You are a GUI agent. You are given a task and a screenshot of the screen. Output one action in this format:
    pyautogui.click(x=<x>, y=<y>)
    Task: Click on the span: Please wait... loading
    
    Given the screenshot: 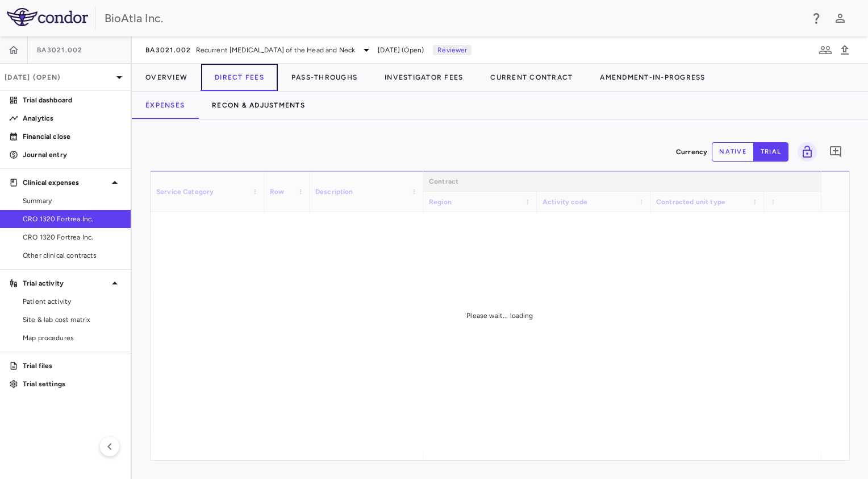 What is the action you would take?
    pyautogui.click(x=499, y=316)
    